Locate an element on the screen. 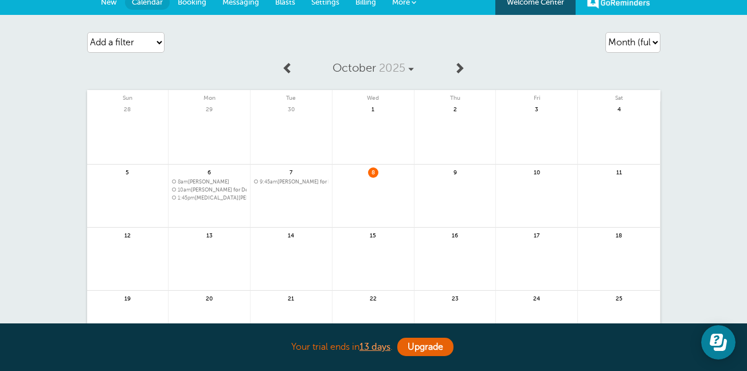 The width and height of the screenshot is (747, 371). span: 6 is located at coordinates (209, 171).